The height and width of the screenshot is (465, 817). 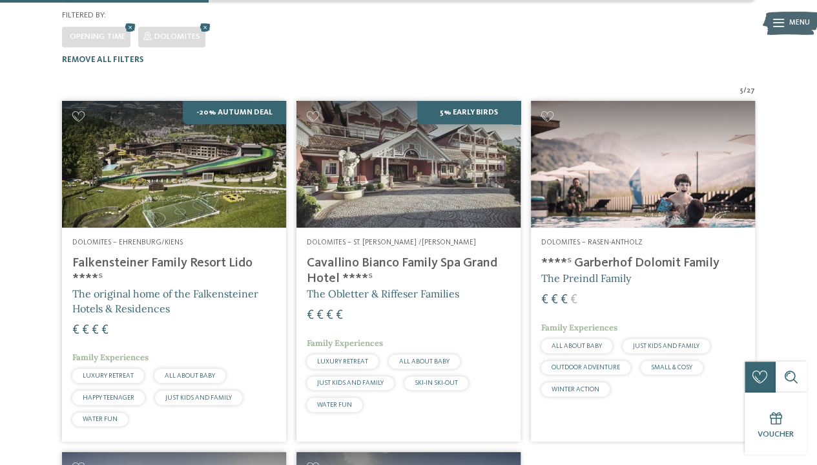 I want to click on span: Remove all filters, so click(x=103, y=59).